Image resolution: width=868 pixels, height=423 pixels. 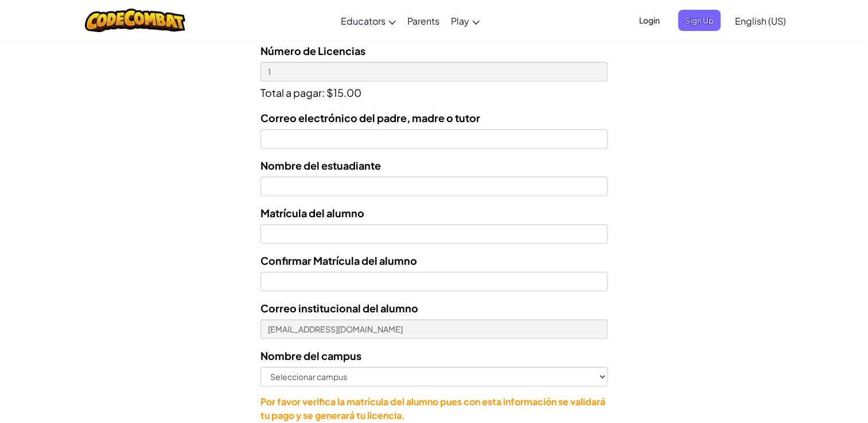 I want to click on label: Nombre del estuadiante, so click(x=321, y=165).